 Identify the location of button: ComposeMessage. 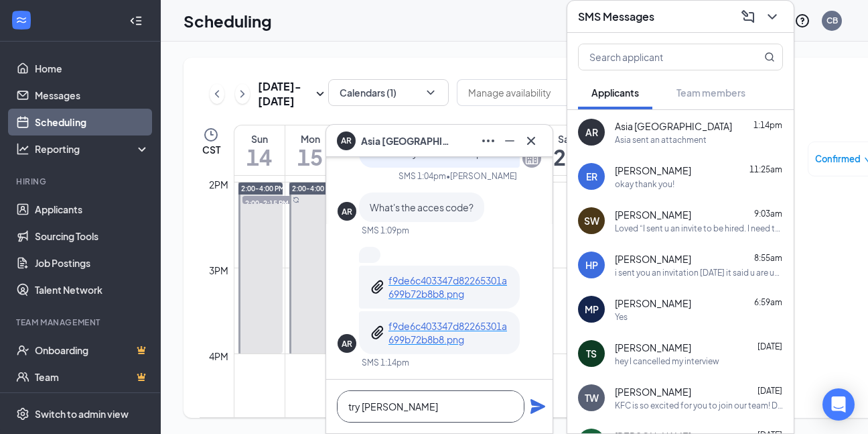
(748, 17).